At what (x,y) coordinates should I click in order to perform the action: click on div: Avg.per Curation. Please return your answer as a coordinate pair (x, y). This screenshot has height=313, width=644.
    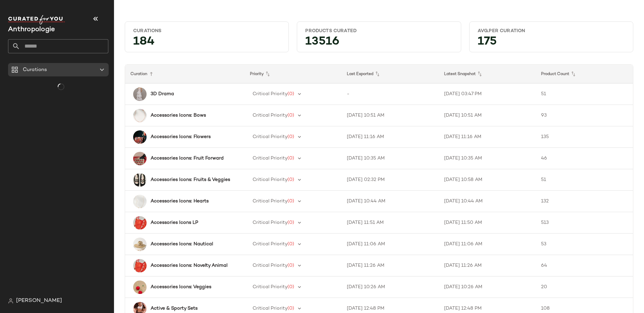
    Looking at the image, I should click on (551, 31).